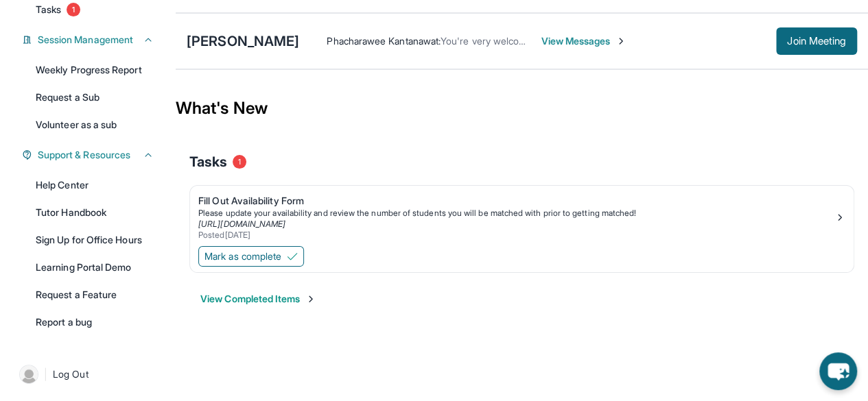 This screenshot has width=868, height=401. Describe the element at coordinates (95, 240) in the screenshot. I see `a: Sign Up for Office Hours` at that location.